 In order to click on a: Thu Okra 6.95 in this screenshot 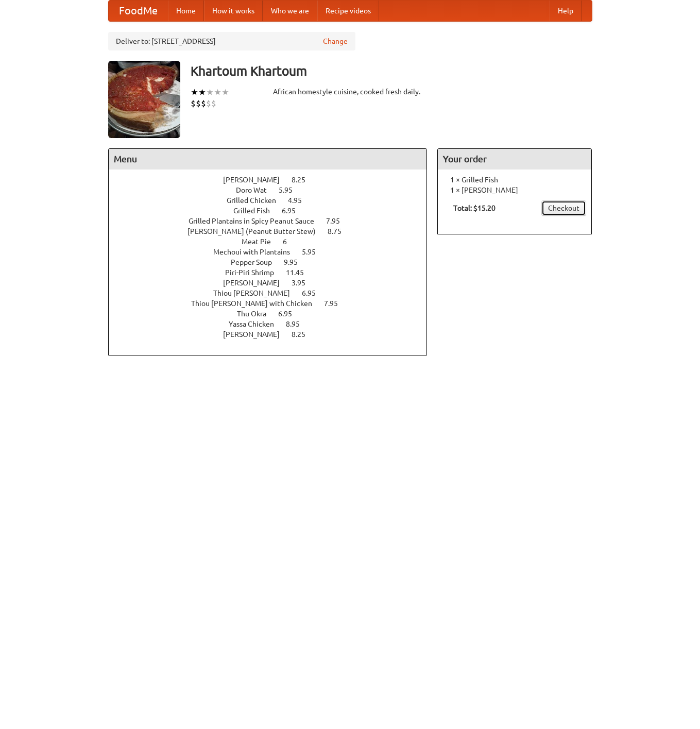, I will do `click(274, 314)`.